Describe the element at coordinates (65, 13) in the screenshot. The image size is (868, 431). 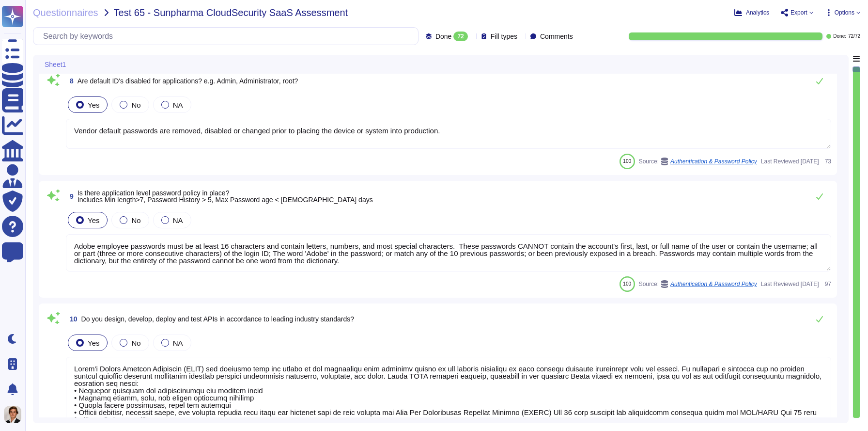
I see `span: Questionnaires` at that location.